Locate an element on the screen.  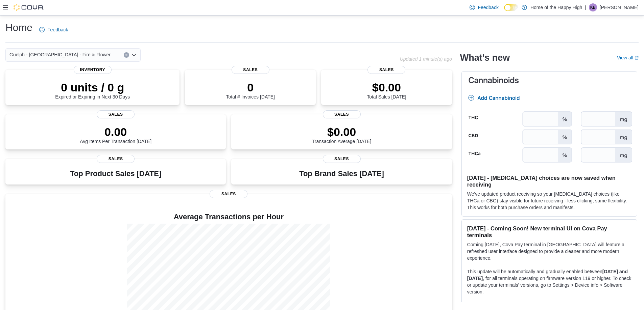
h2: What's new is located at coordinates (485, 57).